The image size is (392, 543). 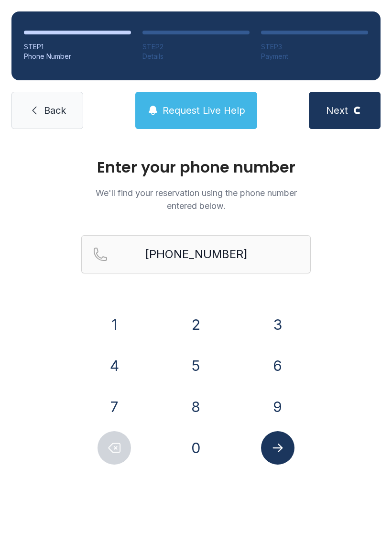 What do you see at coordinates (314, 47) in the screenshot?
I see `div: STEP 3` at bounding box center [314, 47].